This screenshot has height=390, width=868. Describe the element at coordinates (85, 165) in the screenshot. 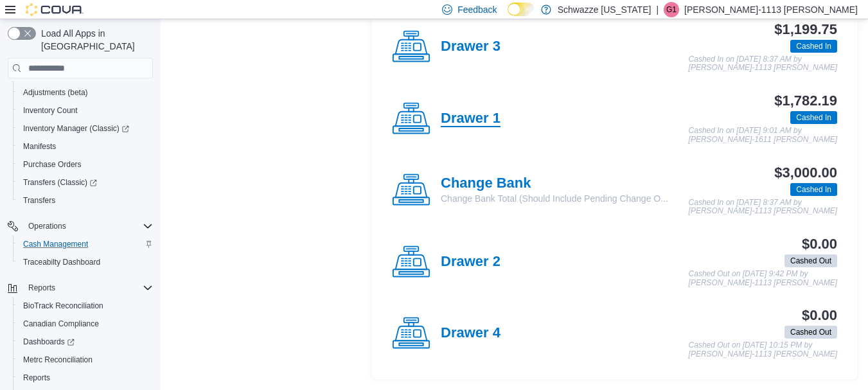

I see `button: Purchase Orders` at that location.